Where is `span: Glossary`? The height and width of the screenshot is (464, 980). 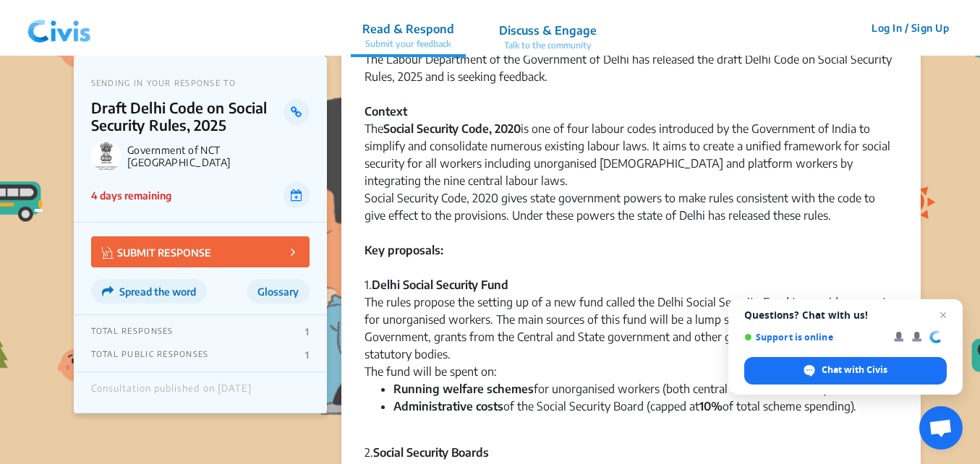 span: Glossary is located at coordinates (278, 291).